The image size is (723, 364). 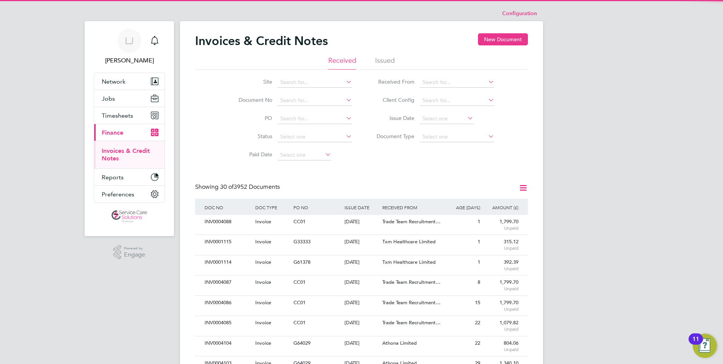 What do you see at coordinates (227, 187) in the screenshot?
I see `span: 30 of` at bounding box center [227, 187].